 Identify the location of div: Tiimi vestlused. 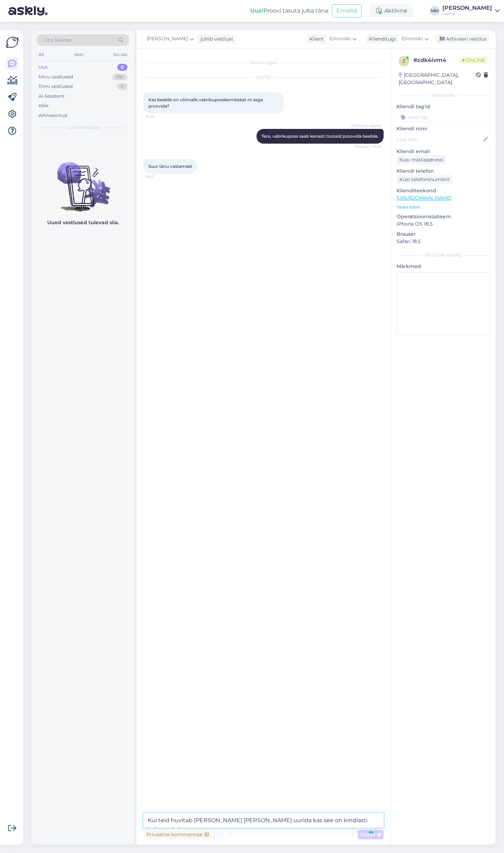
(55, 86).